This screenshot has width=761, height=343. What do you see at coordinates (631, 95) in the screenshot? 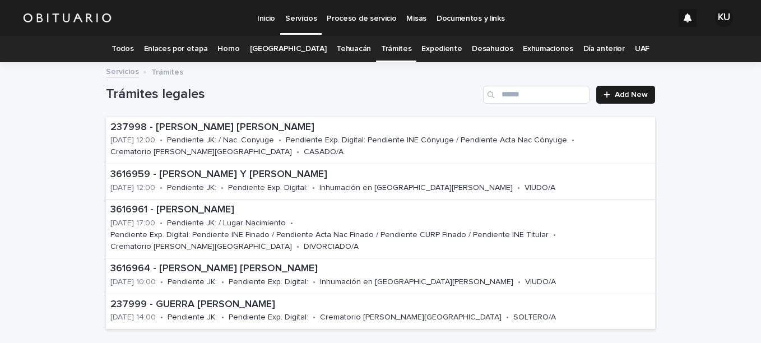
I see `span: Add New` at bounding box center [631, 95].